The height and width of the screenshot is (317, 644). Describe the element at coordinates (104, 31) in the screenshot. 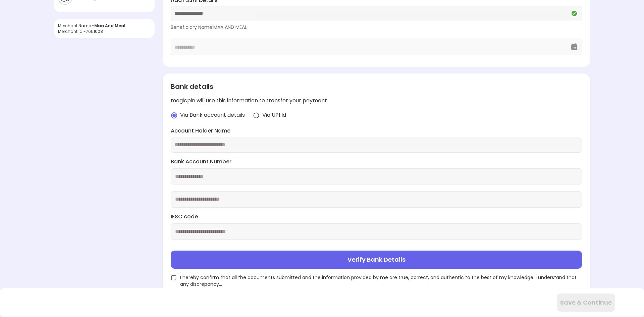

I see `div: Merchant Id - 7651008` at that location.